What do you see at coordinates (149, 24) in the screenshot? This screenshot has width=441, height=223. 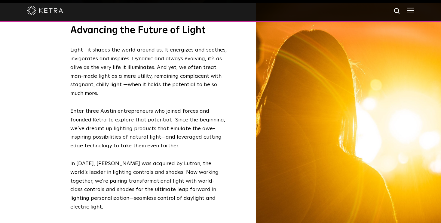 I see `h3: Advancing the Future of Light` at bounding box center [149, 24].